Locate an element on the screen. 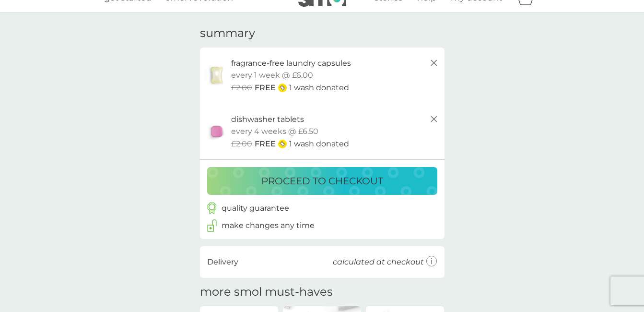 This screenshot has height=312, width=644. p: quality guarantee is located at coordinates (255, 208).